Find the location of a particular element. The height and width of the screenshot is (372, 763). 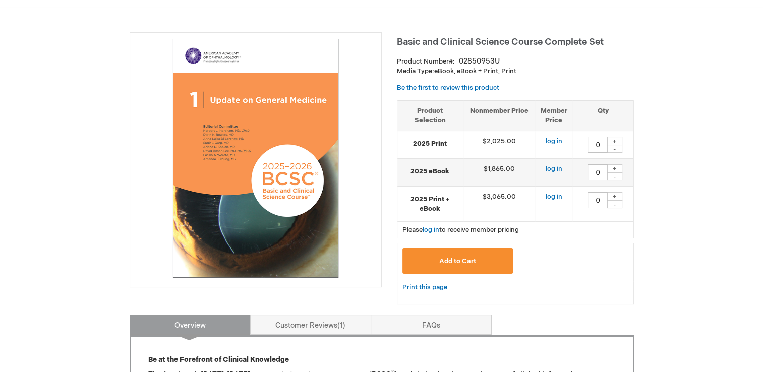

strong: Product Number is located at coordinates (426, 62).